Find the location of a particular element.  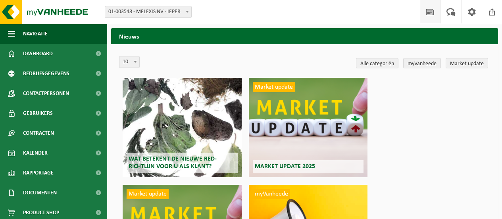

span: Bedrijfsgegevens is located at coordinates (46, 73).